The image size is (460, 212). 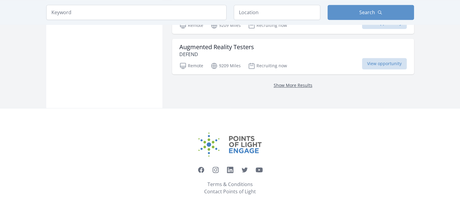 What do you see at coordinates (384, 64) in the screenshot?
I see `span: View opportunity` at bounding box center [384, 64].